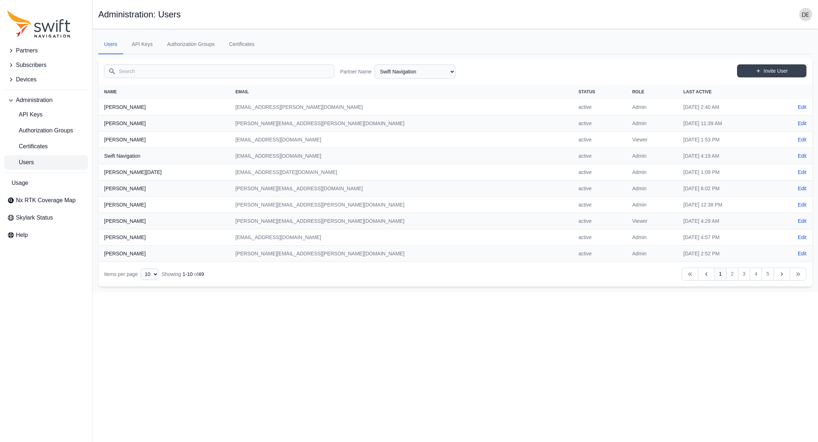 The width and height of the screenshot is (818, 442). What do you see at coordinates (188, 274) in the screenshot?
I see `span: 1 - 10` at bounding box center [188, 274].